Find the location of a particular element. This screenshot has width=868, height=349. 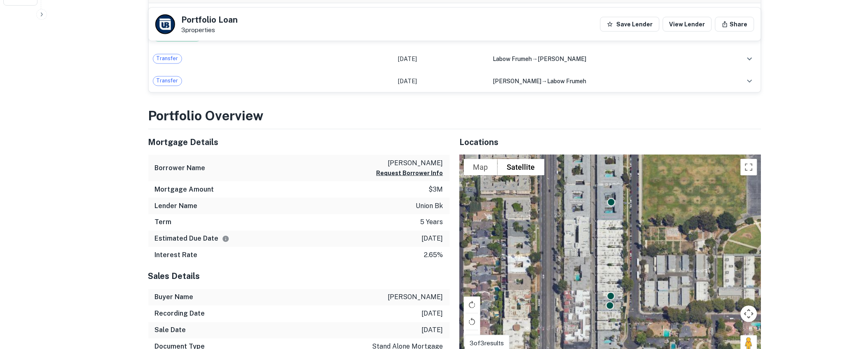

button: Request Borrower Info is located at coordinates (410, 173).